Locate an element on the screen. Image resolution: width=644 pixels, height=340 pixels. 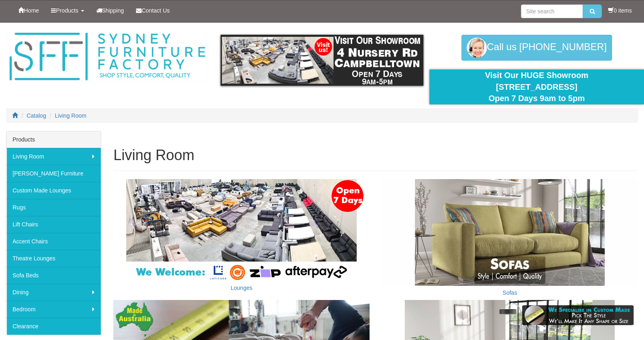
img: Sydney Furniture Factory is located at coordinates (107, 56).